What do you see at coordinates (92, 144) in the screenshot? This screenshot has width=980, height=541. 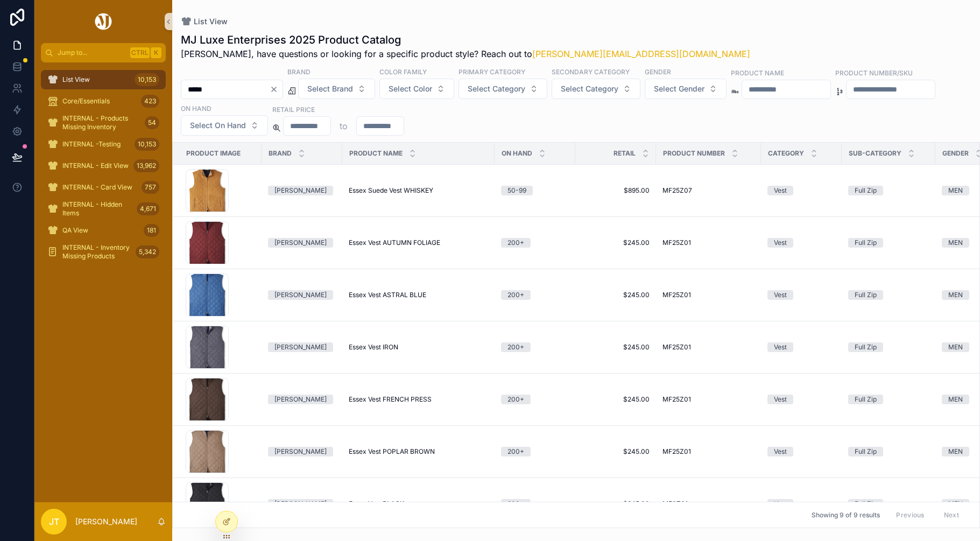 I see `span: INTERNAL -Testing` at bounding box center [92, 144].